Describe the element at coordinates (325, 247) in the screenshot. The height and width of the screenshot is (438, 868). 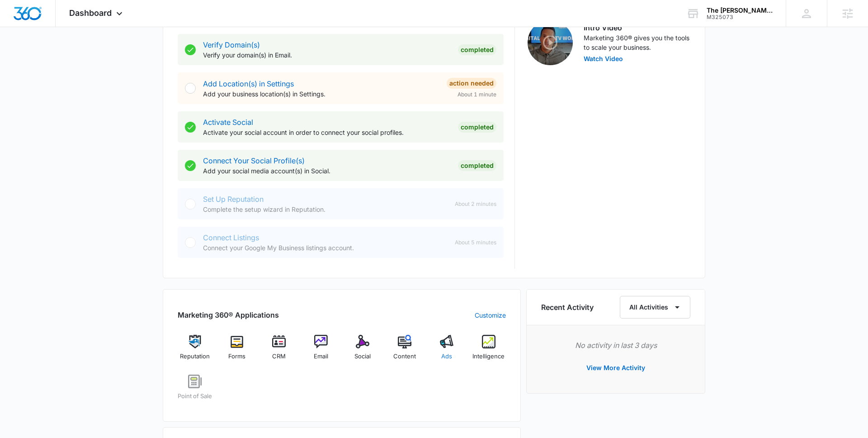
I see `p: Connect your Google My Business listings account.` at that location.